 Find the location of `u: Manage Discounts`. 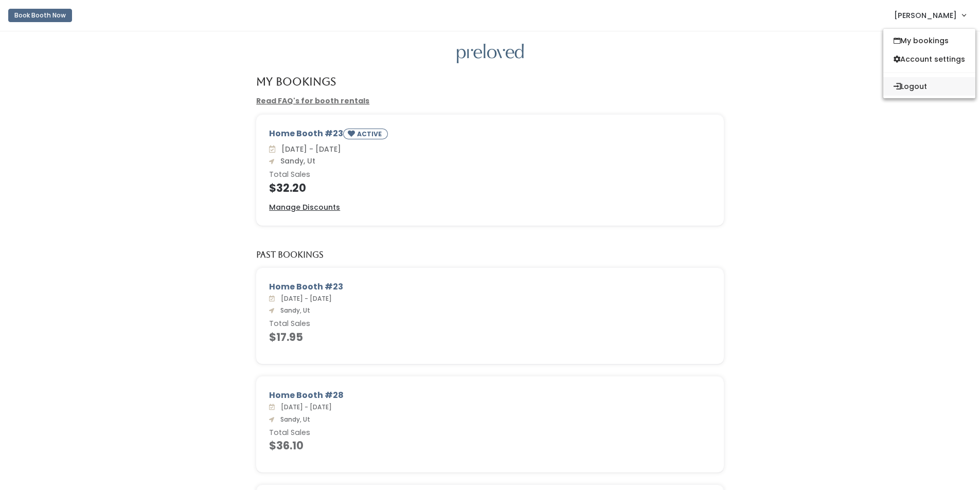

u: Manage Discounts is located at coordinates (305, 207).